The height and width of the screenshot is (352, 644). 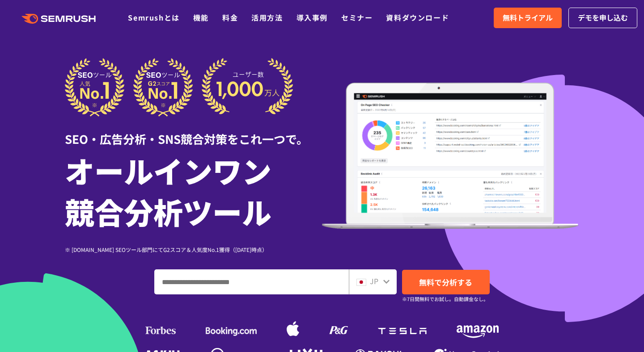 I want to click on a: 料金, so click(x=230, y=18).